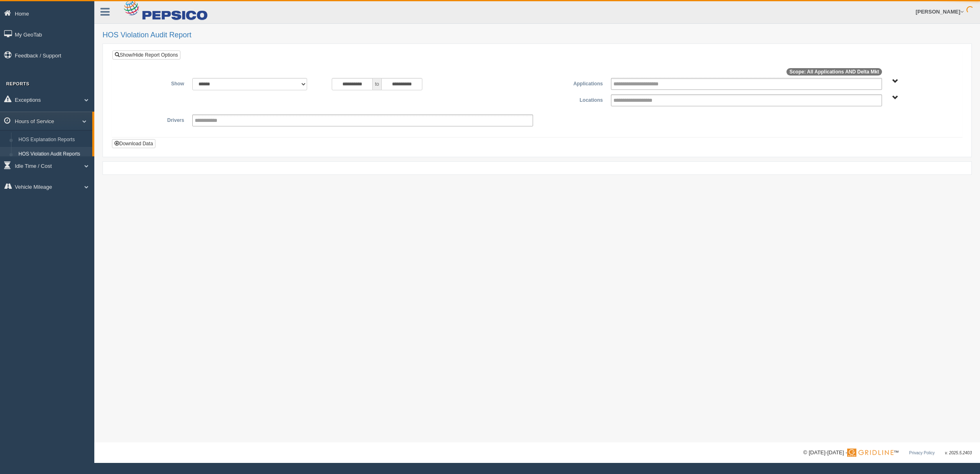  I want to click on span: v. 2025.5.2403, so click(959, 453).